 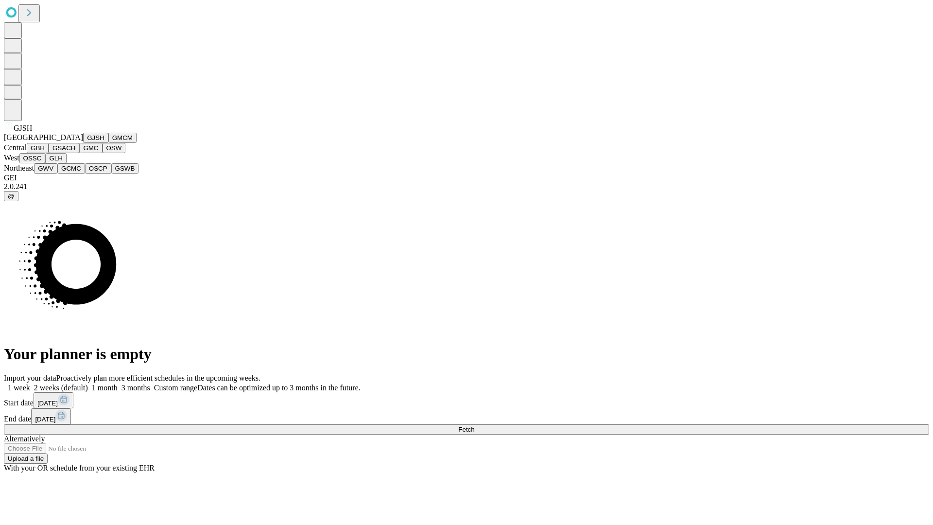 What do you see at coordinates (114, 148) in the screenshot?
I see `button: OSW` at bounding box center [114, 148].